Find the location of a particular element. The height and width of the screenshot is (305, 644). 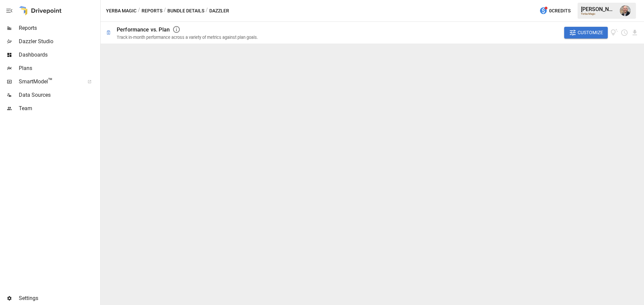

button: Bundle Details is located at coordinates (186, 11).